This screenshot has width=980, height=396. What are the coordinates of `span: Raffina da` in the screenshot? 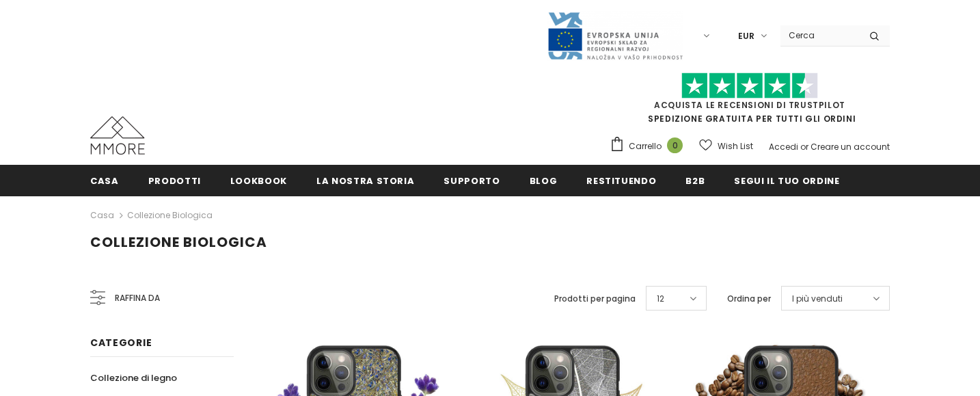 It's located at (137, 298).